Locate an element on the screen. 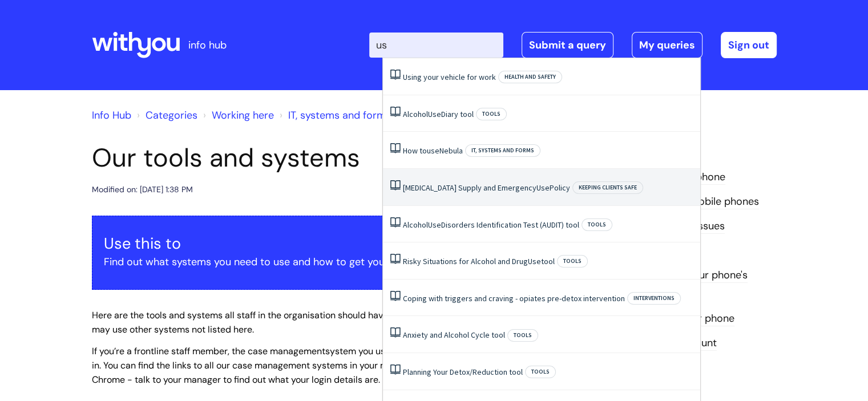 The height and width of the screenshot is (401, 868). span: Interventions is located at coordinates (654, 298).